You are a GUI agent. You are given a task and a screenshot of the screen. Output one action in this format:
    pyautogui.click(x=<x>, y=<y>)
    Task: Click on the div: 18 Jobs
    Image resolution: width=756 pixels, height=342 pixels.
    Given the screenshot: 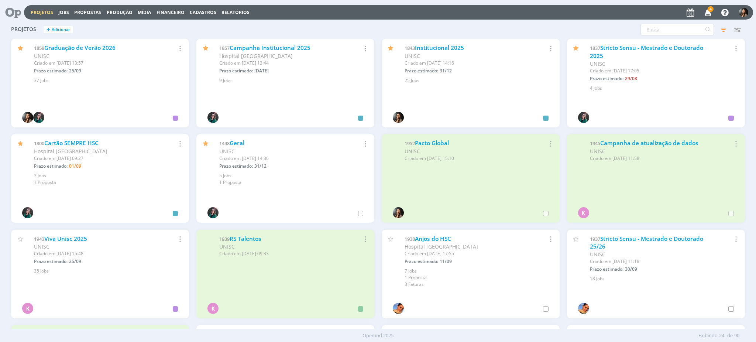 What is the action you would take?
    pyautogui.click(x=663, y=279)
    